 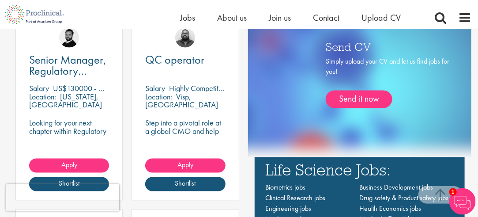 What do you see at coordinates (232, 18) in the screenshot?
I see `a: About us` at bounding box center [232, 18].